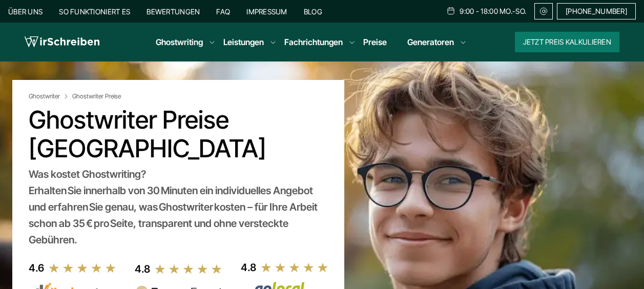  Describe the element at coordinates (267, 12) in the screenshot. I see `a: Impressum` at that location.